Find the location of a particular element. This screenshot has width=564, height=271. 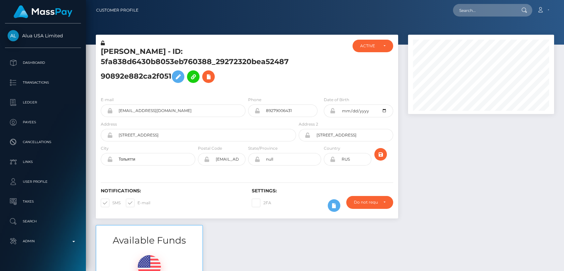

a: Payees is located at coordinates (43, 122).